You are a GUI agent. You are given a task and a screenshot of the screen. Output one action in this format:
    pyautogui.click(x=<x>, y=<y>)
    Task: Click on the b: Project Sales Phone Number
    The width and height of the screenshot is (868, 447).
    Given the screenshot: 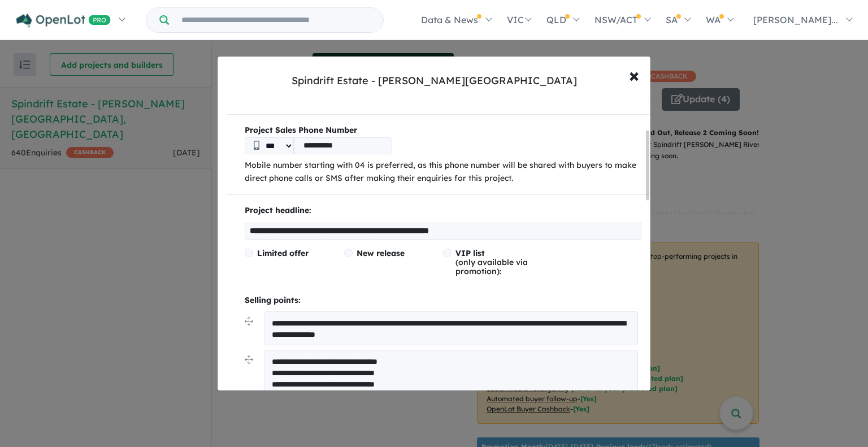 What is the action you would take?
    pyautogui.click(x=443, y=130)
    